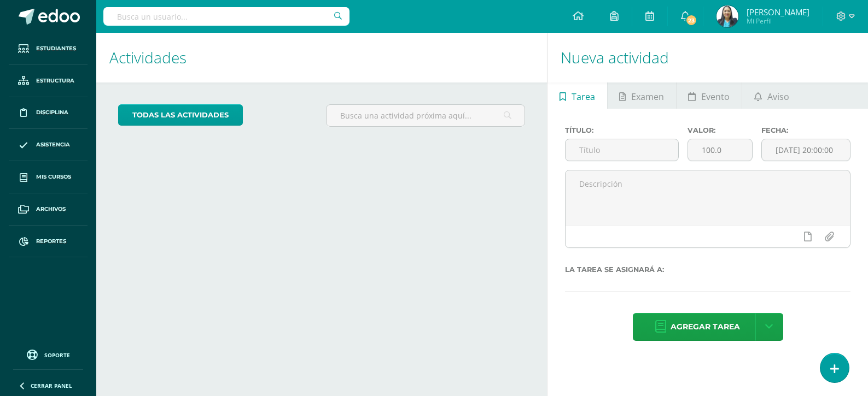 This screenshot has height=396, width=868. What do you see at coordinates (50, 242) in the screenshot?
I see `span: Reportes` at bounding box center [50, 242].